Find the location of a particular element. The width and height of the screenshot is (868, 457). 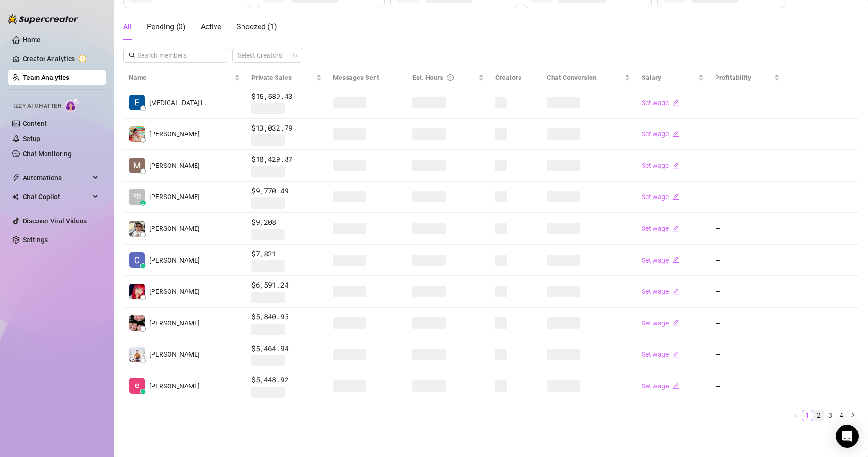

img: logo-BBDzfeDw.svg is located at coordinates (43, 19).